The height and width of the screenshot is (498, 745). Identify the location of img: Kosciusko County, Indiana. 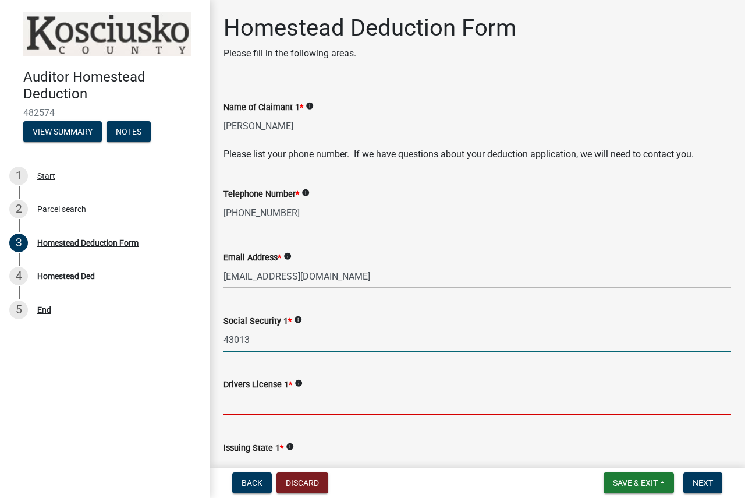
(107, 34).